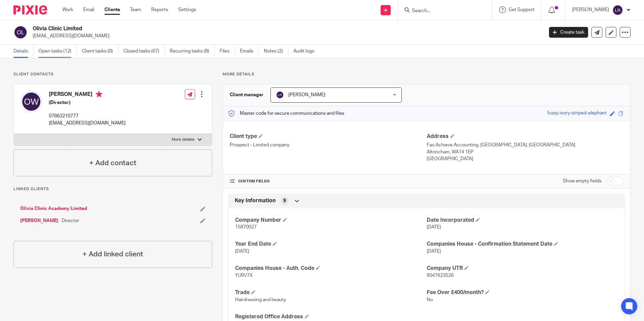  Describe the element at coordinates (285, 201) in the screenshot. I see `span: 9` at that location.